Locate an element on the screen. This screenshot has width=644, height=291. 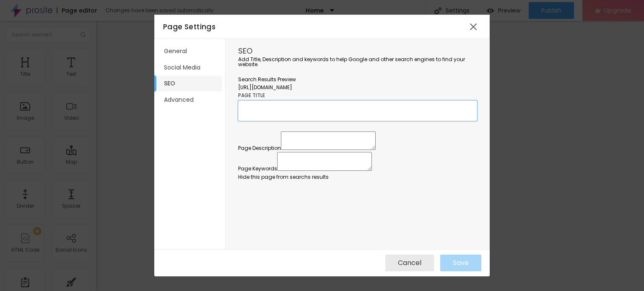
span: Hide this page from searchs results is located at coordinates (283, 177).